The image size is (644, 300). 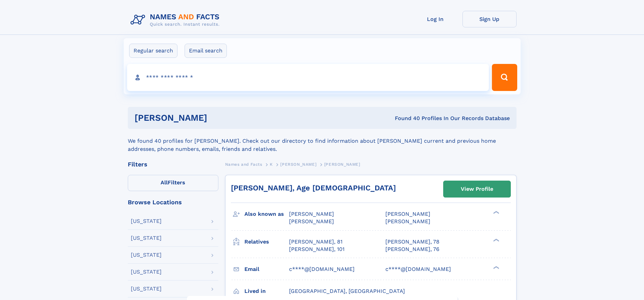 I want to click on h3: Email, so click(x=267, y=269).